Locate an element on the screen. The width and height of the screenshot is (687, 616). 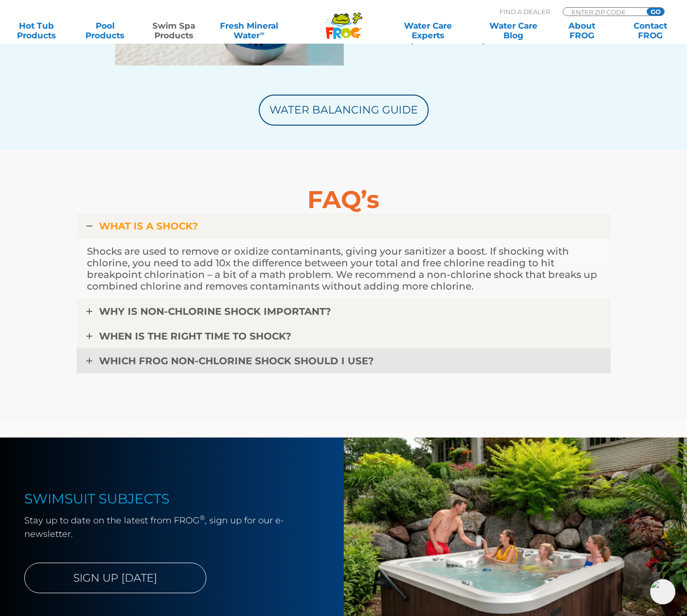
a: WHICH FROG NON-CHLORINE SHOCK SHOULD I USE? is located at coordinates (344, 361).